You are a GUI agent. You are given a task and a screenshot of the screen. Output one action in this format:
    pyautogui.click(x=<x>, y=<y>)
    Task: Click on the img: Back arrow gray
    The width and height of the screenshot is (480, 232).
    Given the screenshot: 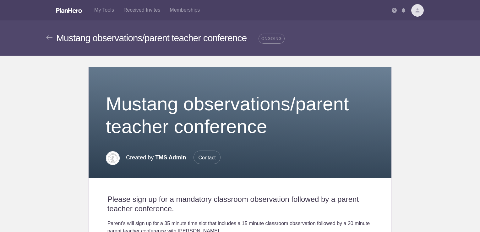 What is the action you would take?
    pyautogui.click(x=49, y=37)
    